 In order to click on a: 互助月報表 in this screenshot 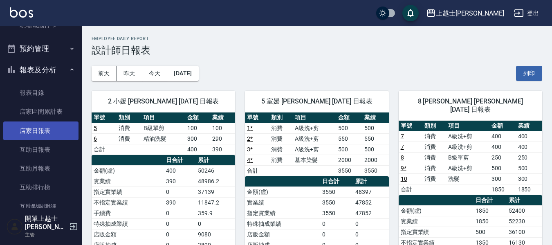, I will do `click(41, 168)`.